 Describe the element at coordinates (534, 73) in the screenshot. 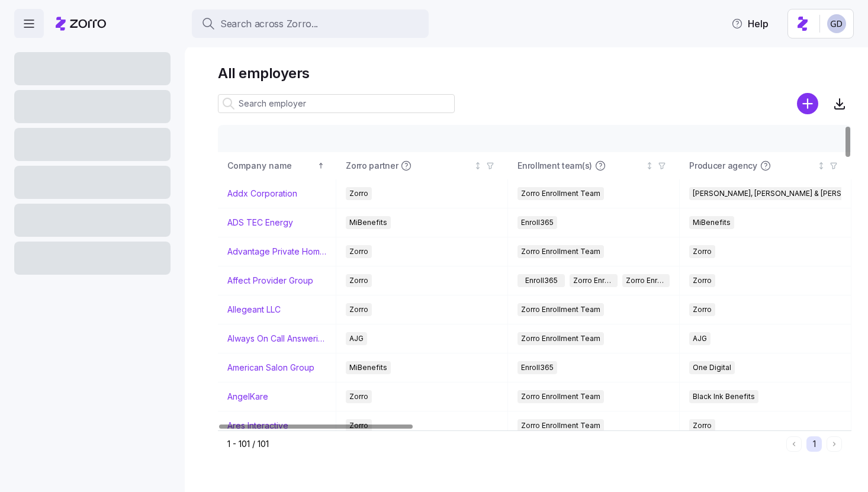

I see `h1: All employers` at that location.